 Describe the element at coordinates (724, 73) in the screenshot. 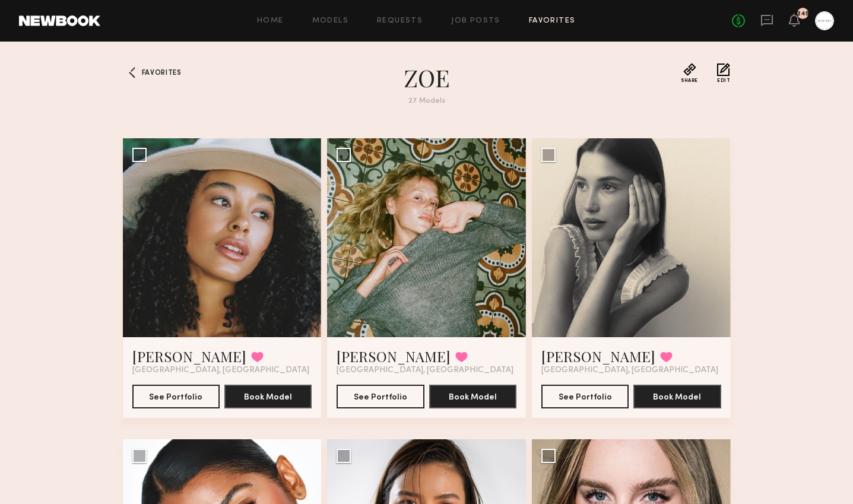

I see `button: Edit` at that location.